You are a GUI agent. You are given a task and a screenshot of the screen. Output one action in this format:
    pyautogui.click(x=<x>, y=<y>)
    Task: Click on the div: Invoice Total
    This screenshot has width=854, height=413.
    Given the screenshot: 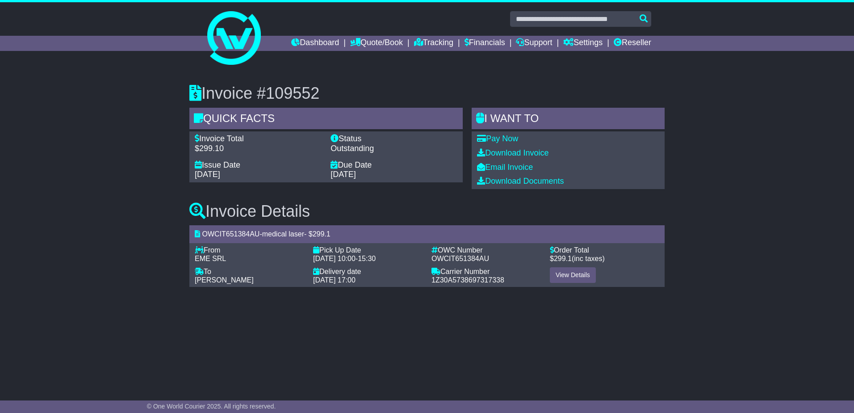 What is the action you would take?
    pyautogui.click(x=258, y=139)
    